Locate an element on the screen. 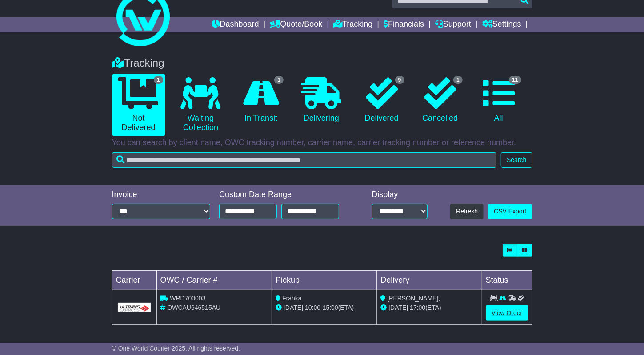 The height and width of the screenshot is (355, 644). button: Refresh is located at coordinates (467, 211).